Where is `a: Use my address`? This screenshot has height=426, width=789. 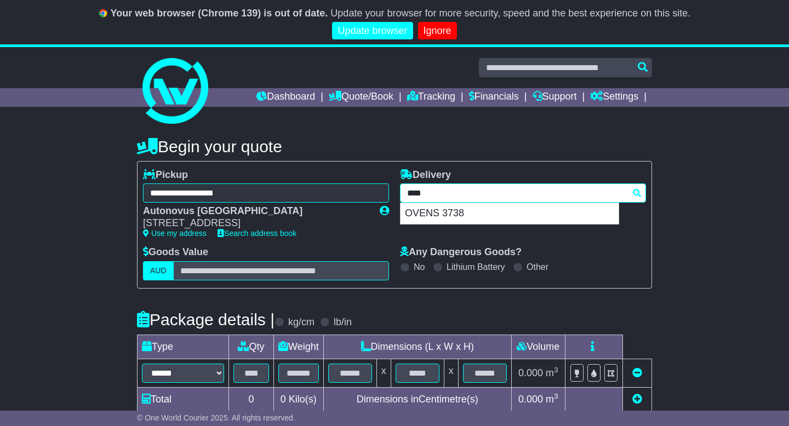
a: Use my address is located at coordinates (175, 233).